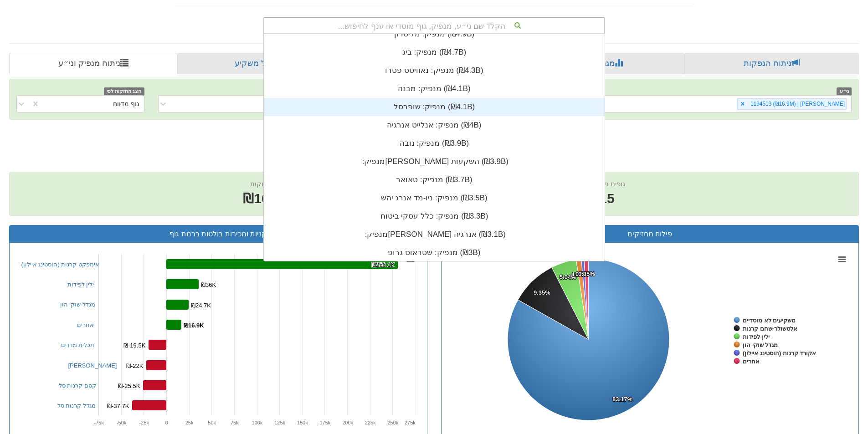 The height and width of the screenshot is (434, 868). I want to click on h3: קניות ומכירות בולטות ברמת גוף, so click(218, 234).